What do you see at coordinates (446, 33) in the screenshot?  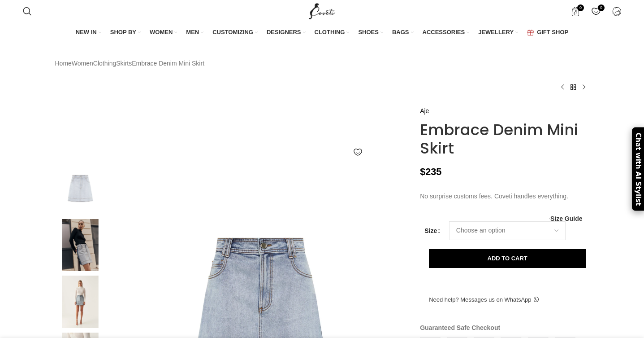 I see `a: ACCESSORIES` at bounding box center [446, 33].